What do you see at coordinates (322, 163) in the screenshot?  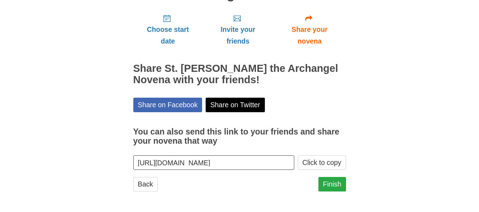 I see `button: Click to copy` at bounding box center [322, 163].